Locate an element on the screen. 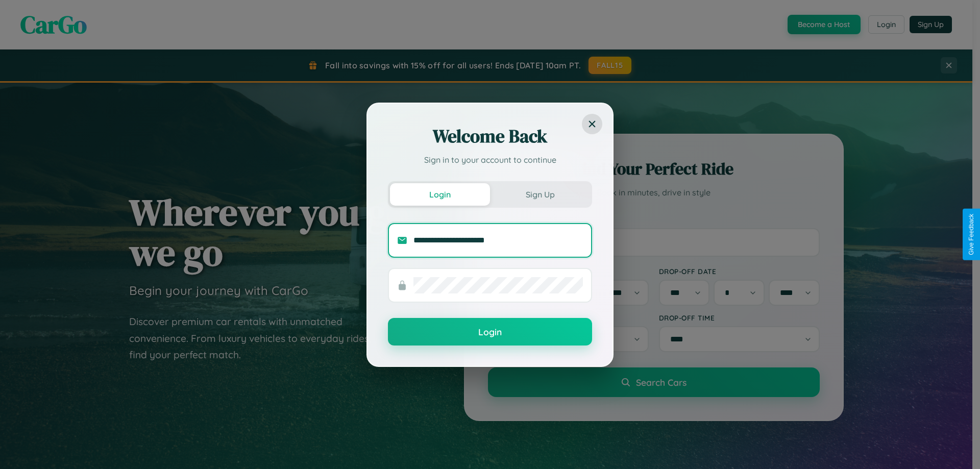 This screenshot has height=469, width=980. p: Sign in to your account to continue is located at coordinates (490, 160).